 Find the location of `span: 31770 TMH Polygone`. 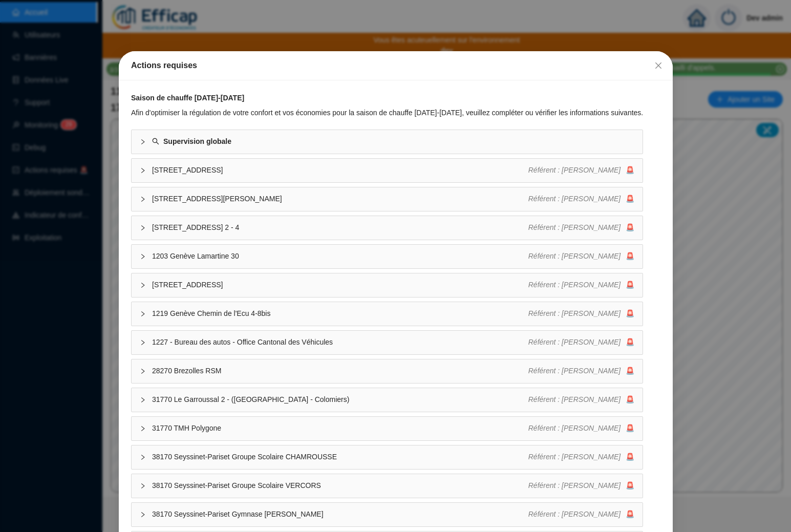

span: 31770 TMH Polygone is located at coordinates (340, 428).